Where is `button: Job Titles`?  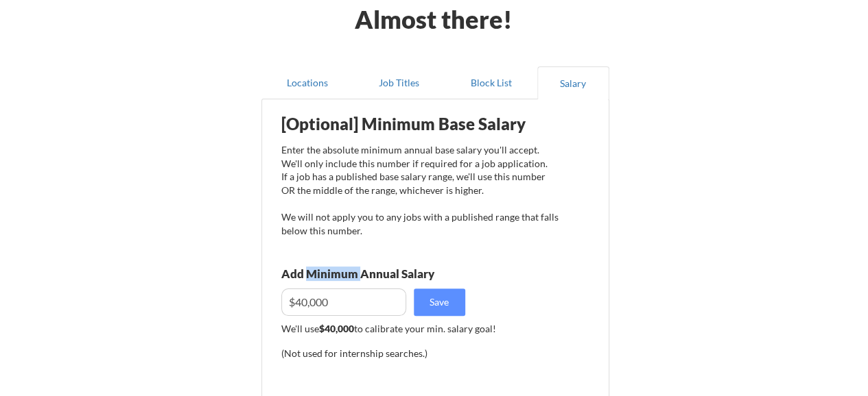 button: Job Titles is located at coordinates (399, 83).